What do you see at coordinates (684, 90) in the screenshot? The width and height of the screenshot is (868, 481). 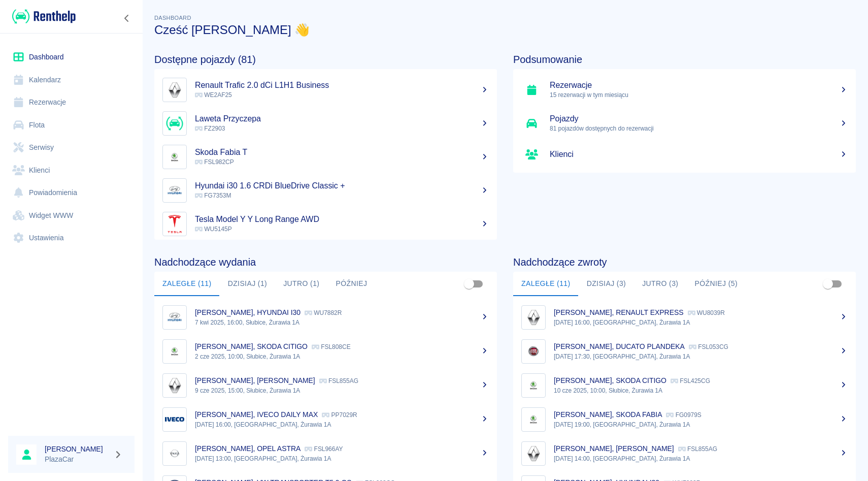 I see `a: Rezerwacje15 rezerwacji w tym miesiącu` at bounding box center [684, 90].